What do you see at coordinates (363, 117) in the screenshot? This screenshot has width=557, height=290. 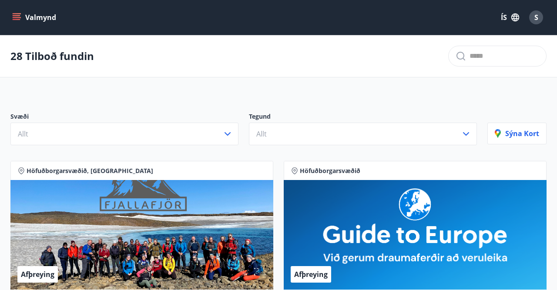 I see `p: Tegund` at bounding box center [363, 117].